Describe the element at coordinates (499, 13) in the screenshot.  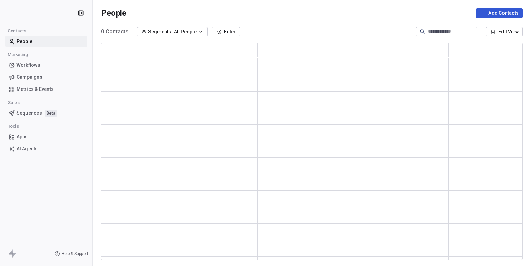
I see `button: Add Contacts` at that location.